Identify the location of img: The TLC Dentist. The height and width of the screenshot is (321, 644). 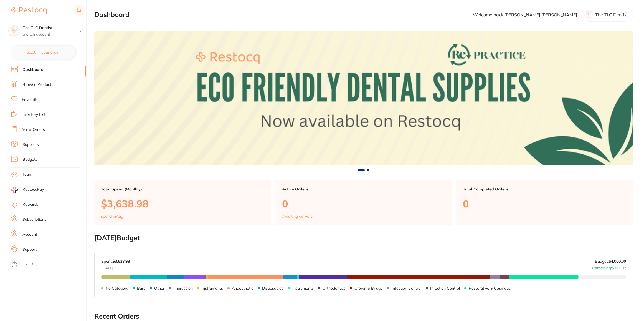
(14, 31).